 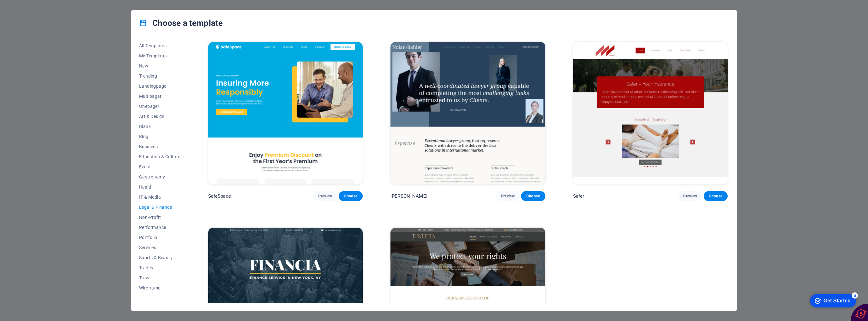 What do you see at coordinates (159, 227) in the screenshot?
I see `button: Performance` at bounding box center [159, 227].